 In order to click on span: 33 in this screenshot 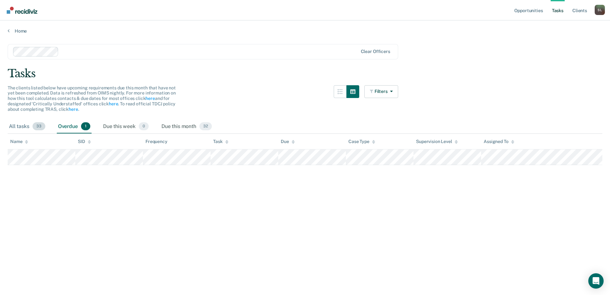, I will do `click(39, 126)`.